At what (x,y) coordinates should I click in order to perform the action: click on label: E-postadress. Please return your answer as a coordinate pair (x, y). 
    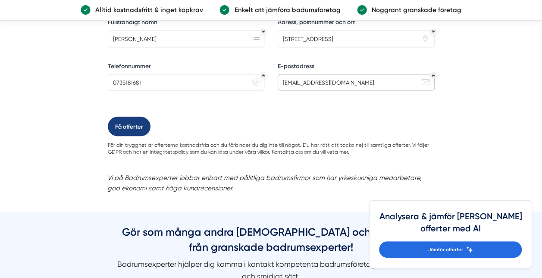
    Looking at the image, I should click on (356, 67).